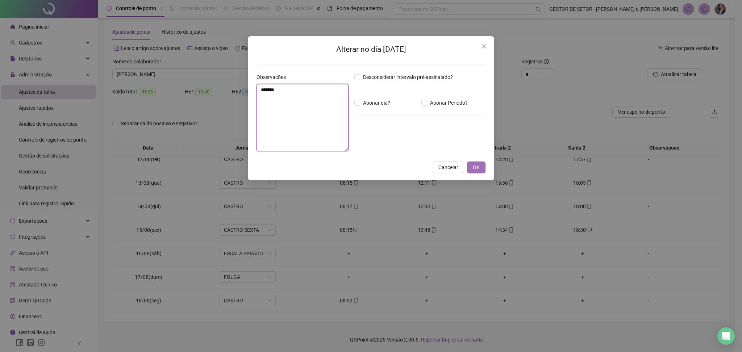 The height and width of the screenshot is (352, 742). What do you see at coordinates (377, 103) in the screenshot?
I see `span: Abonar dia?` at bounding box center [377, 103].